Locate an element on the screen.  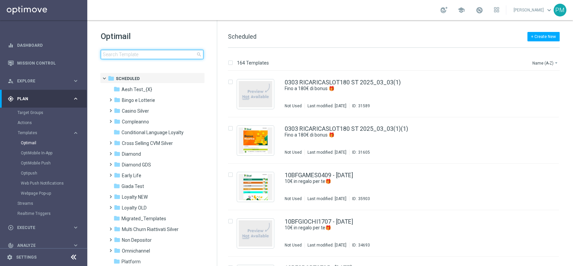
p: 164 Templates is located at coordinates (253, 63).